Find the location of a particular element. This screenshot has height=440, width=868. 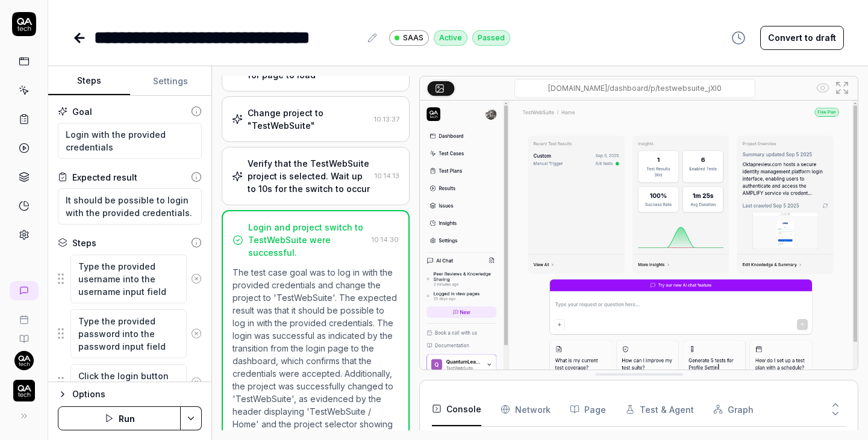

img: Screenshot is located at coordinates (639, 237).